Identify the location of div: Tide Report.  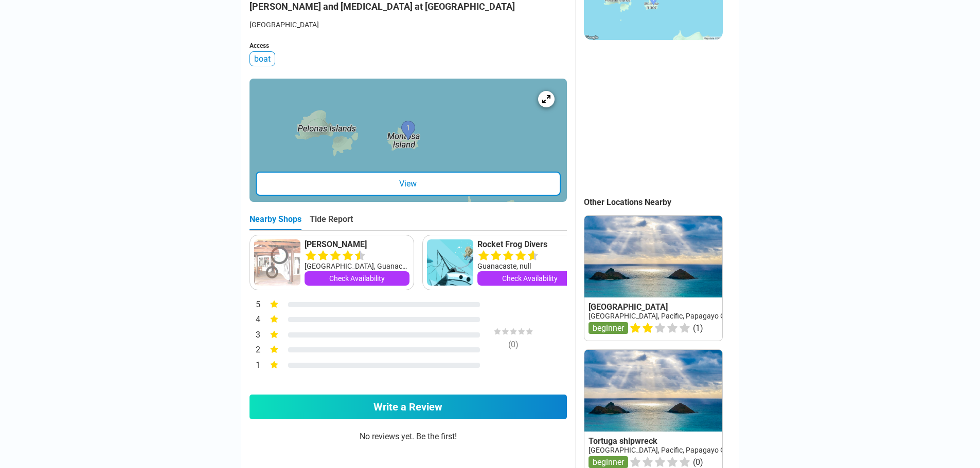
(331, 222).